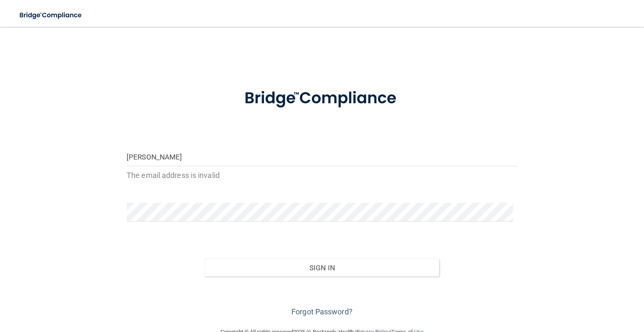 The image size is (644, 332). Describe the element at coordinates (322, 156) in the screenshot. I see `input: Email` at that location.